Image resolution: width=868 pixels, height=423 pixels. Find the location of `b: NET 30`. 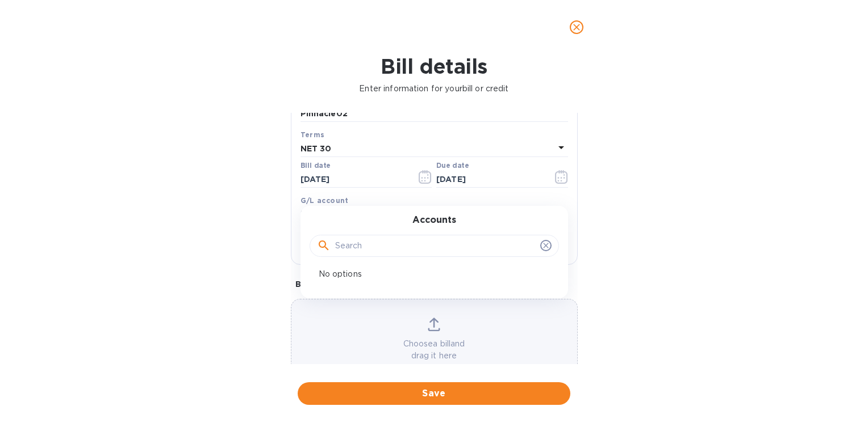

b: NET 30 is located at coordinates (316, 148).